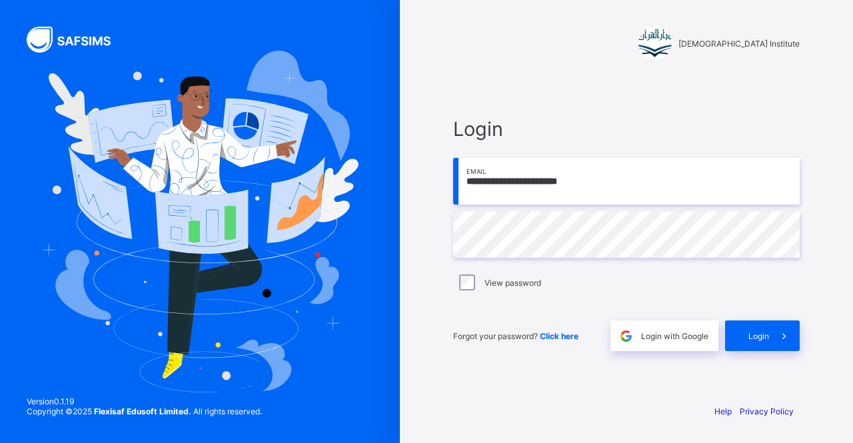  Describe the element at coordinates (516, 336) in the screenshot. I see `span: Forgot your password?` at that location.